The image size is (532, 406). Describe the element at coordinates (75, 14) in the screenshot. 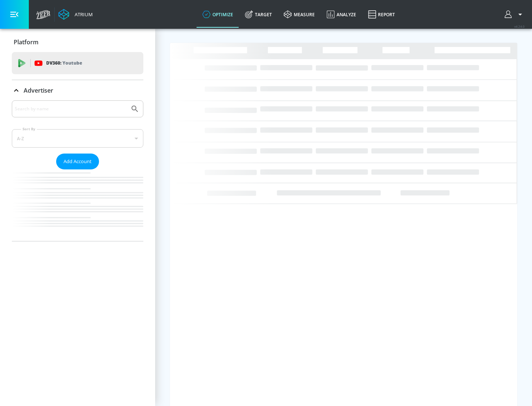

I see `a: Atrium` at that location.